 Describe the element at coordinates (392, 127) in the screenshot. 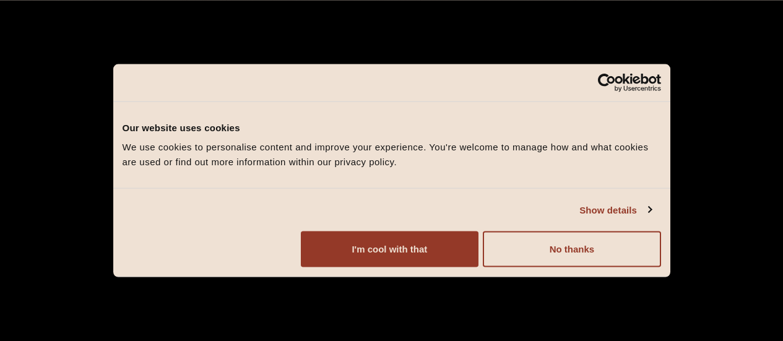

I see `div: Our website uses cookies` at that location.